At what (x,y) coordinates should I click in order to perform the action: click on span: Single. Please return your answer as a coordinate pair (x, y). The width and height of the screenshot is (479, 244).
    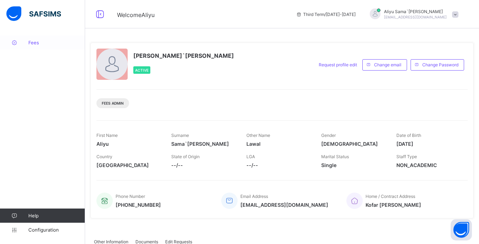
    Looking at the image, I should click on (353, 165).